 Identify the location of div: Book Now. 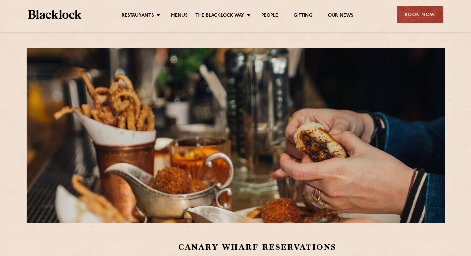
(420, 14).